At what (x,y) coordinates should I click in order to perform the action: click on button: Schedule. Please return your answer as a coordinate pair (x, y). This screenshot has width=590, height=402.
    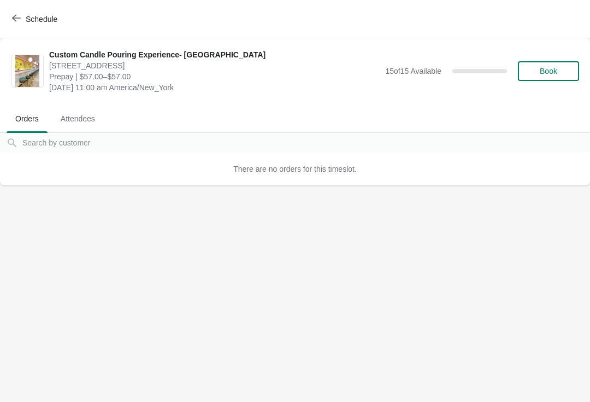
    Looking at the image, I should click on (36, 19).